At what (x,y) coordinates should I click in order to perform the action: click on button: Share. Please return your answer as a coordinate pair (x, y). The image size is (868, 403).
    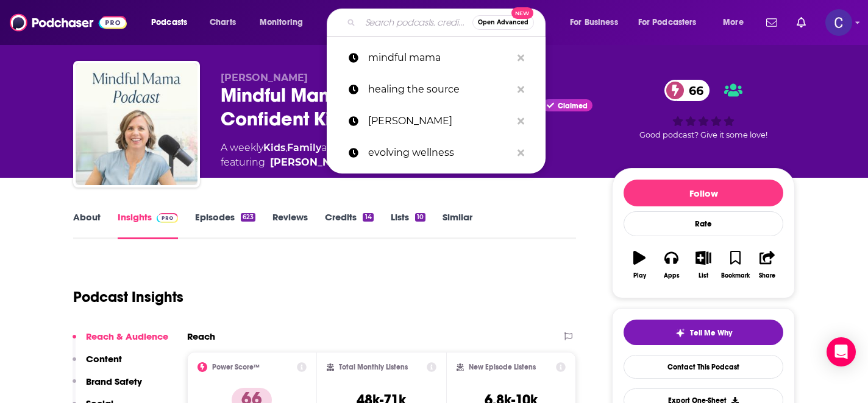
    Looking at the image, I should click on (767, 265).